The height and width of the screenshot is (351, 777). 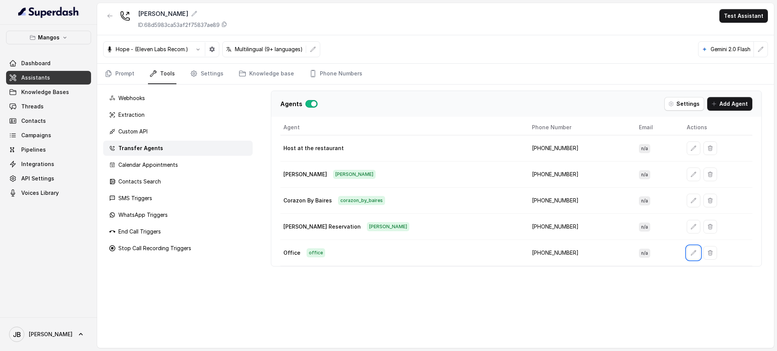 I want to click on a: API Settings, so click(x=49, y=179).